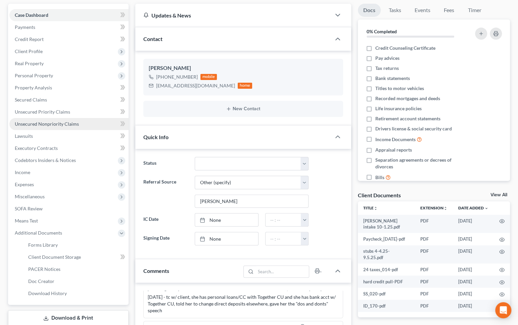 The height and width of the screenshot is (325, 518). What do you see at coordinates (29, 51) in the screenshot?
I see `span: Client Profile` at bounding box center [29, 51].